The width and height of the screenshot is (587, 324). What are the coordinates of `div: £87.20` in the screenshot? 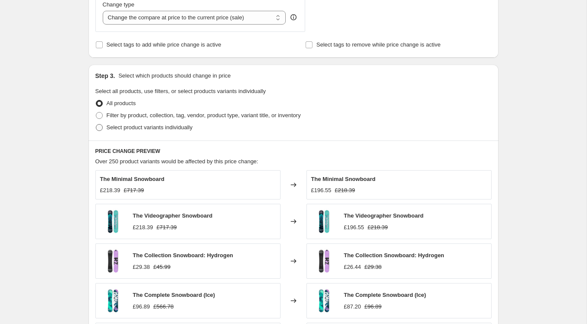 It's located at (353, 307).